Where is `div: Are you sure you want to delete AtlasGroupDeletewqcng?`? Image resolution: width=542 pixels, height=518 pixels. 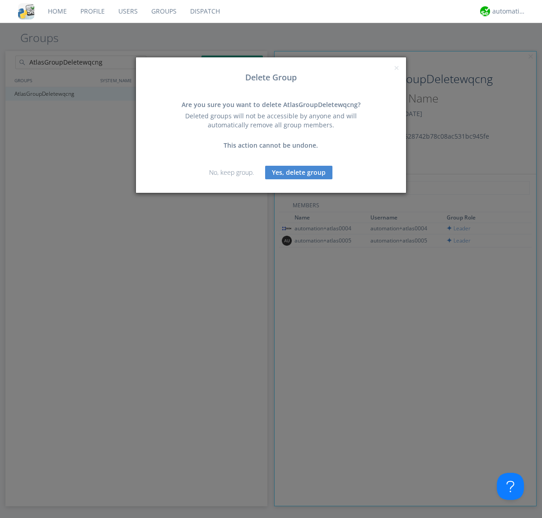
div: Are you sure you want to delete AtlasGroupDeletewqcng? is located at coordinates (271, 105).